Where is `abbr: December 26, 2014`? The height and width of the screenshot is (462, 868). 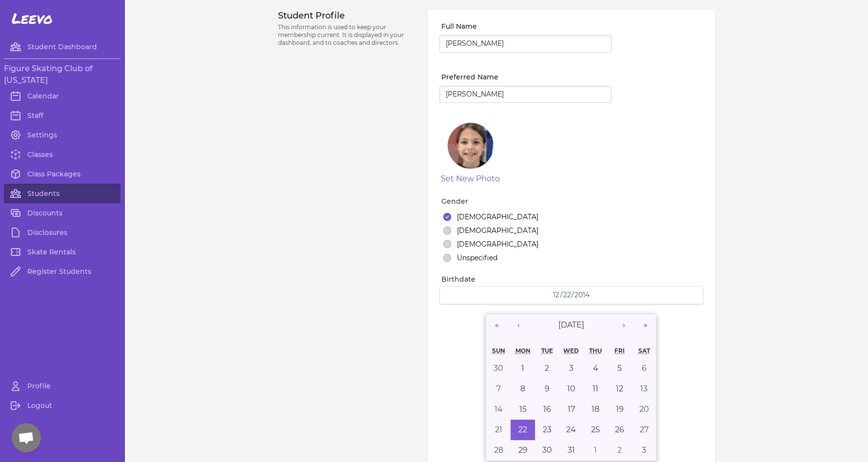
abbr: December 26, 2014 is located at coordinates (619, 429).